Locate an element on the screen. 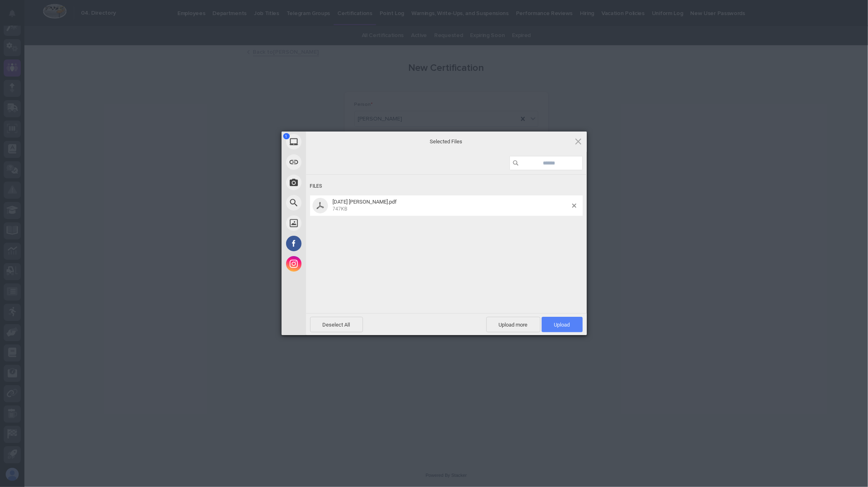 This screenshot has width=868, height=487. div: My Device is located at coordinates (330, 142).